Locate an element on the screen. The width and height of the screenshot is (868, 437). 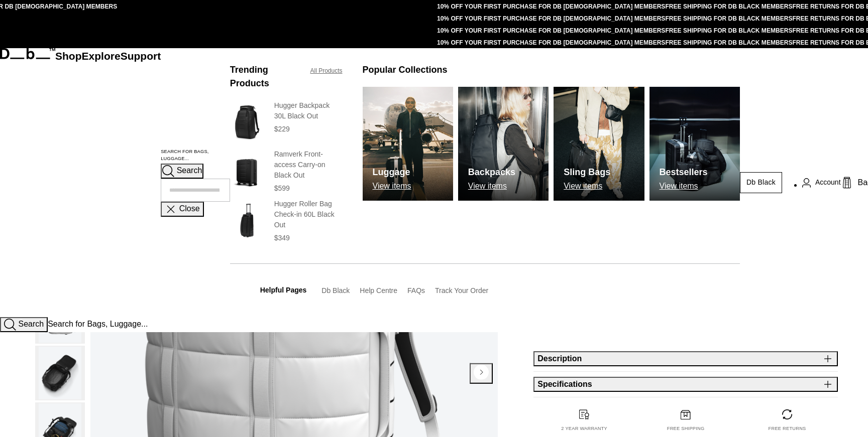
a: Db Bestsellers View items is located at coordinates (695, 144).